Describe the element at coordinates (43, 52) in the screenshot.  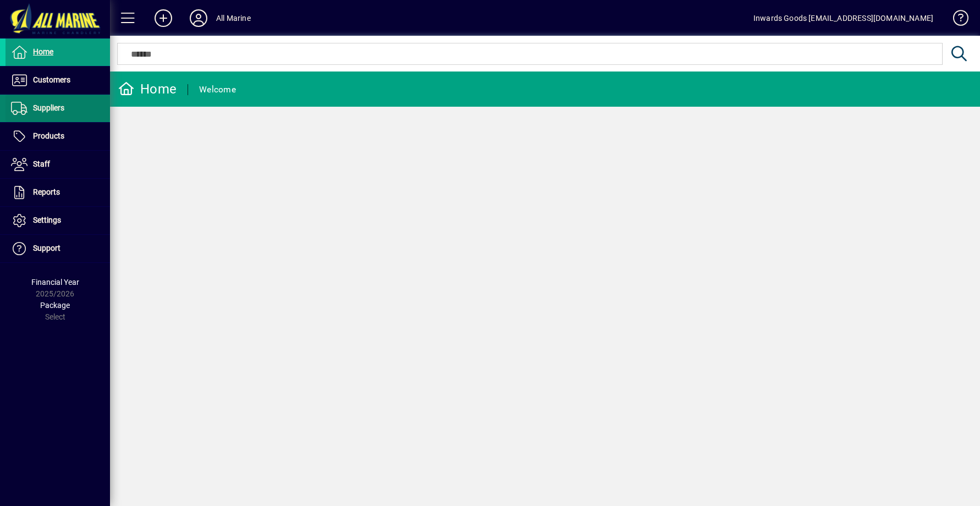
I see `span: Home` at that location.